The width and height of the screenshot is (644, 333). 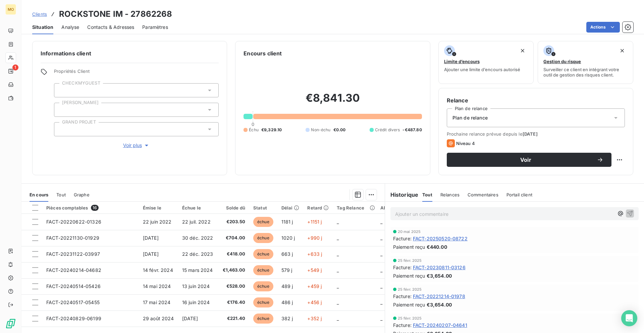 What do you see at coordinates (196, 302) in the screenshot?
I see `span: 16 juin 2024` at bounding box center [196, 302].